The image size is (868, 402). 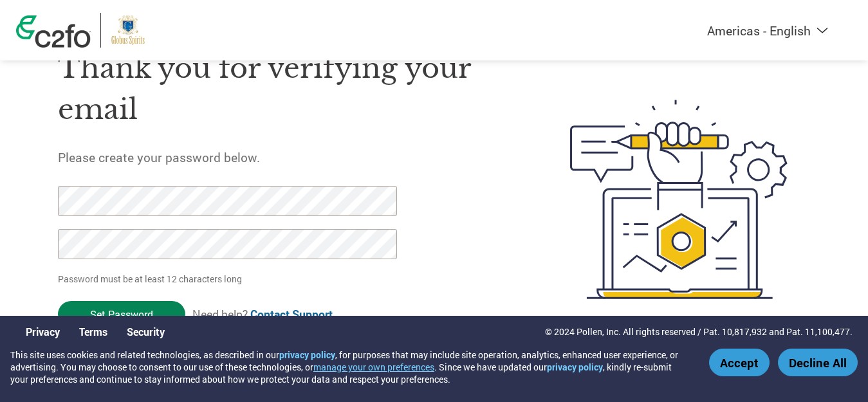 What do you see at coordinates (374, 366) in the screenshot?
I see `button: manage your own preferences` at bounding box center [374, 366].